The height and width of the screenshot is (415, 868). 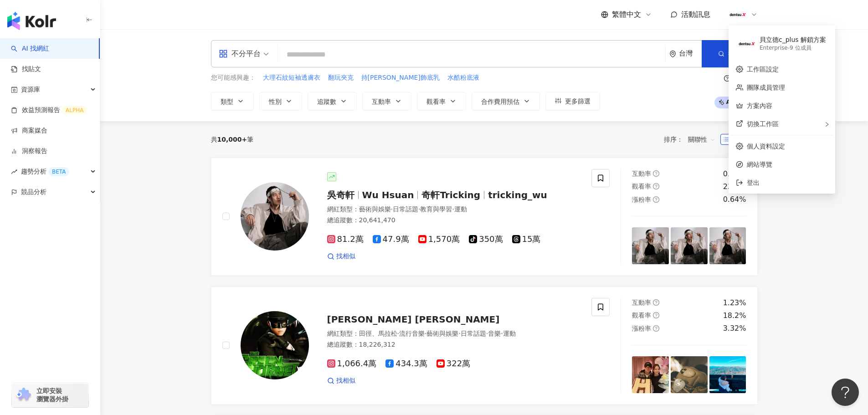 What do you see at coordinates (378, 333) in the screenshot?
I see `span: 田徑、馬拉松` at bounding box center [378, 333].